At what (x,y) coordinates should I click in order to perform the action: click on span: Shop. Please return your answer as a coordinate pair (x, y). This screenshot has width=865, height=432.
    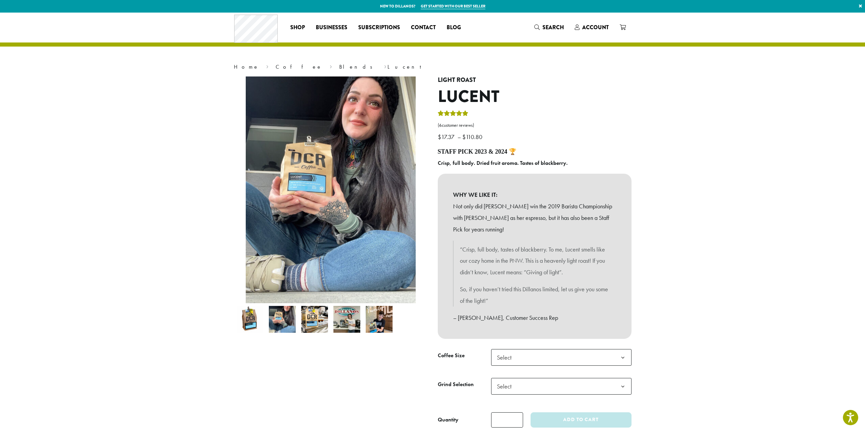
    Looking at the image, I should click on (297, 28).